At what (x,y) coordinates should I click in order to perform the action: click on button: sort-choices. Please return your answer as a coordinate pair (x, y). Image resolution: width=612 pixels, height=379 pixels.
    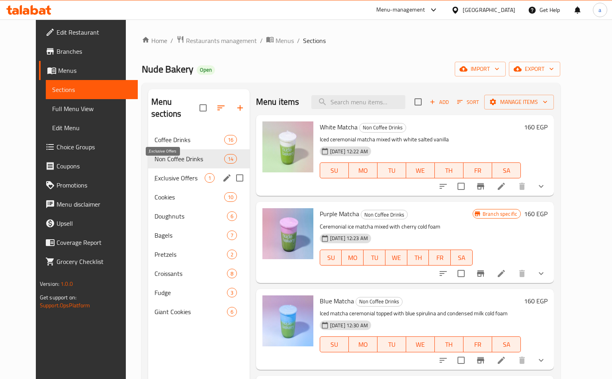
    Looking at the image, I should click on (443, 273).